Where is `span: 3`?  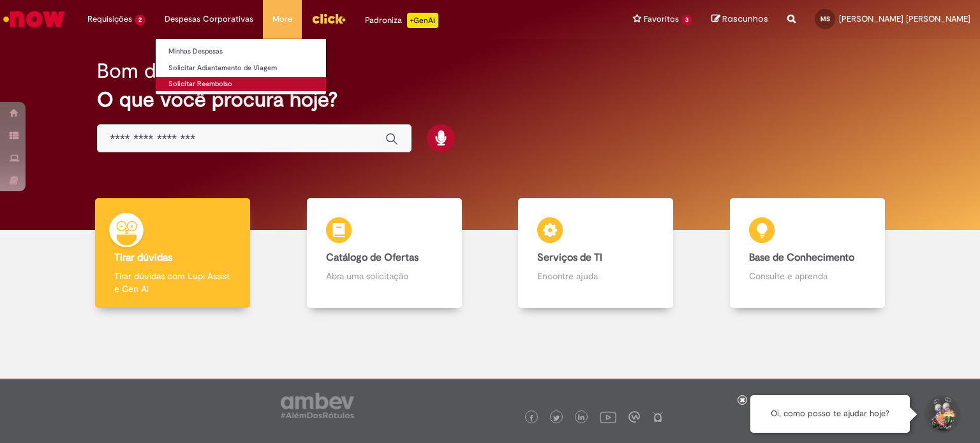 span: 3 is located at coordinates (686, 20).